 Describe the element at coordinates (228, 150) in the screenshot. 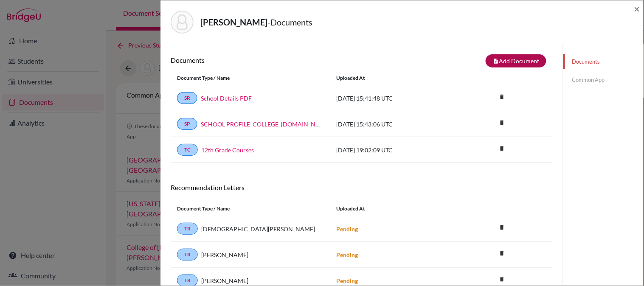

I see `a: 12th Grade Courses` at that location.